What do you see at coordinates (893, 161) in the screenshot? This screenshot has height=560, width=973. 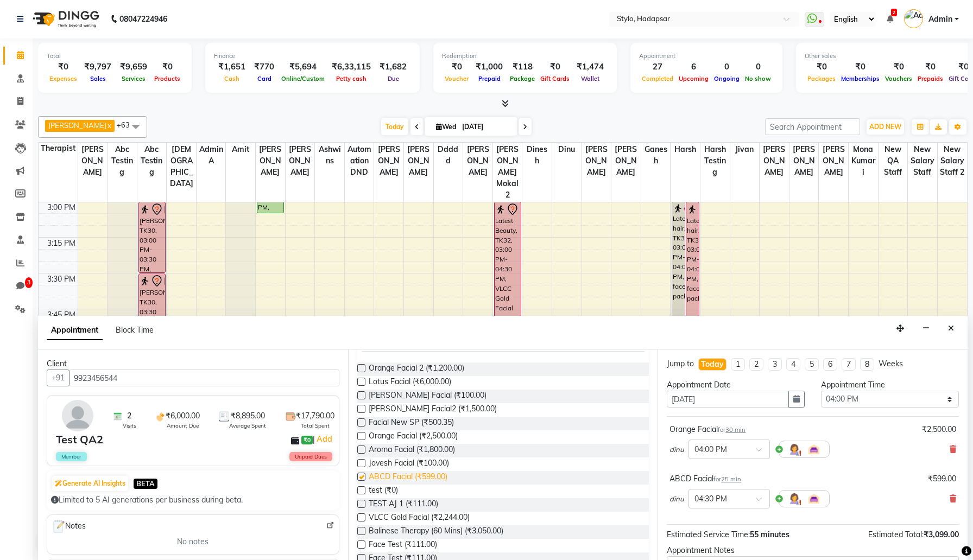 I see `span: New QA Staff` at bounding box center [893, 161].